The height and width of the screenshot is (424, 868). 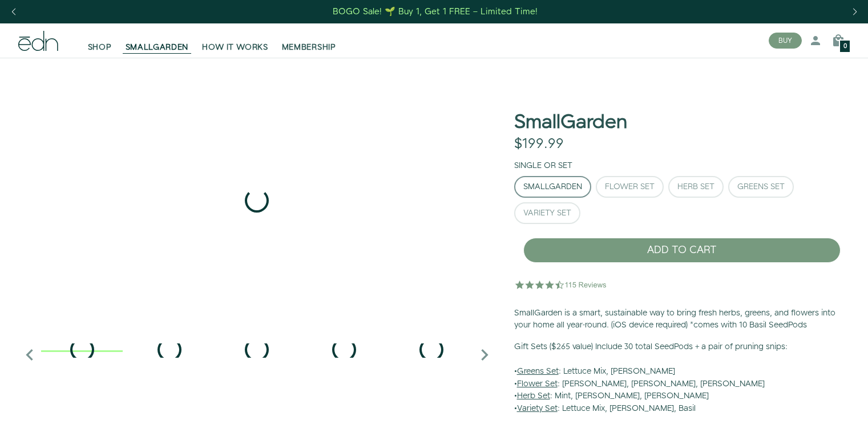 I want to click on div: $199.99, so click(x=539, y=144).